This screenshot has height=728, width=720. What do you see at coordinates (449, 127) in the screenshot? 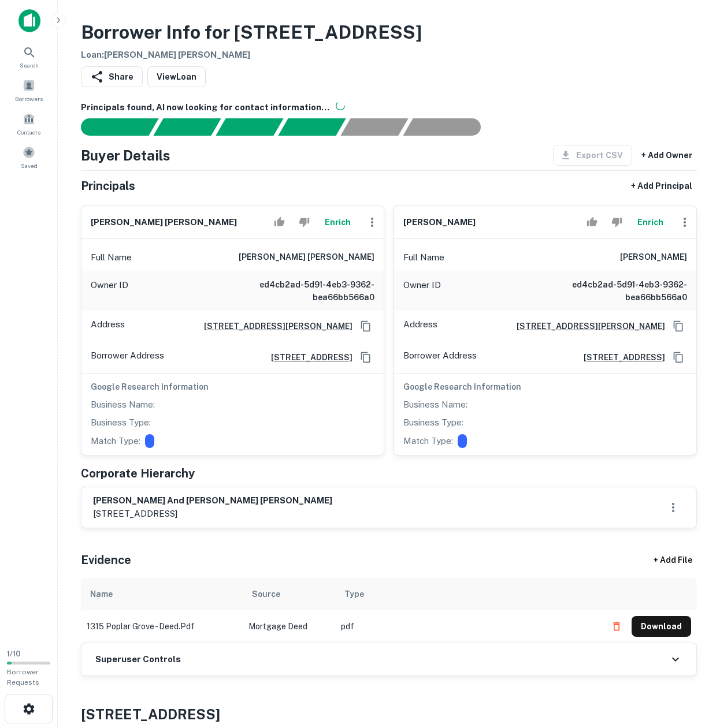
I see `div: AI fulfillment process complete.` at bounding box center [449, 127].